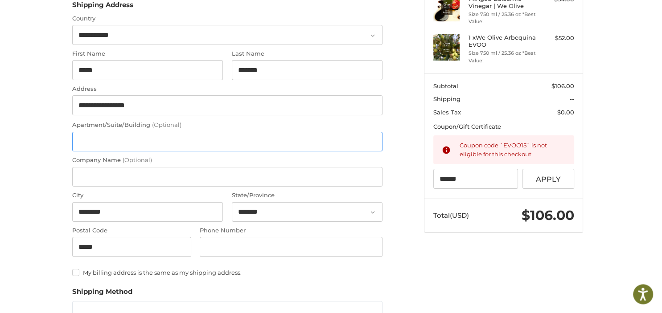  I want to click on div: $52.00, so click(556, 38).